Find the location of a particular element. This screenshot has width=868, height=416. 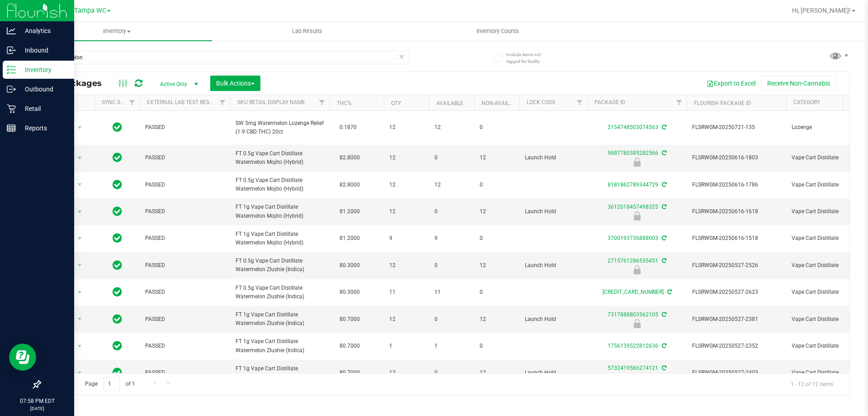

a: 2154748503074563 is located at coordinates (633, 127).